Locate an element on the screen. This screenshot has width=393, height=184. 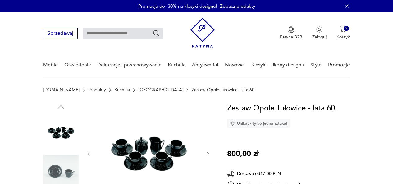
button: Sprzedawaj is located at coordinates (60, 33).